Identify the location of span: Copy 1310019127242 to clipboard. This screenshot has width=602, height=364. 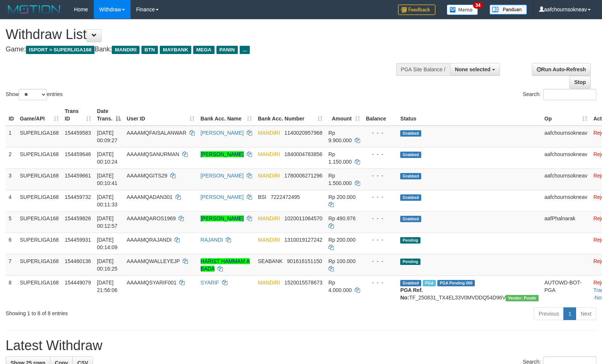
(303, 240).